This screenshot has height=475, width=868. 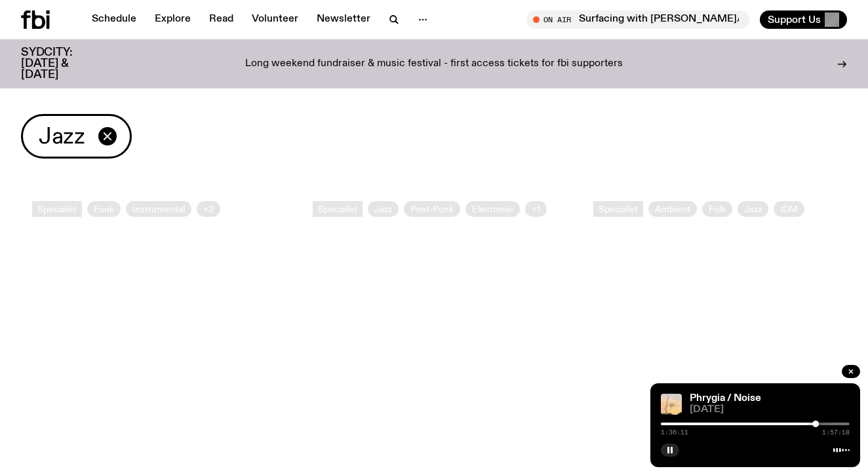 What do you see at coordinates (672, 209) in the screenshot?
I see `a: Ambient` at bounding box center [672, 209].